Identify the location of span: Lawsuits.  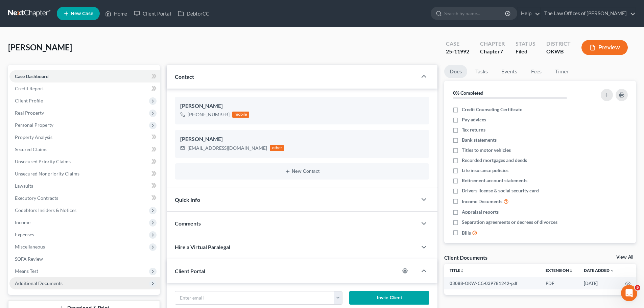
(24, 186).